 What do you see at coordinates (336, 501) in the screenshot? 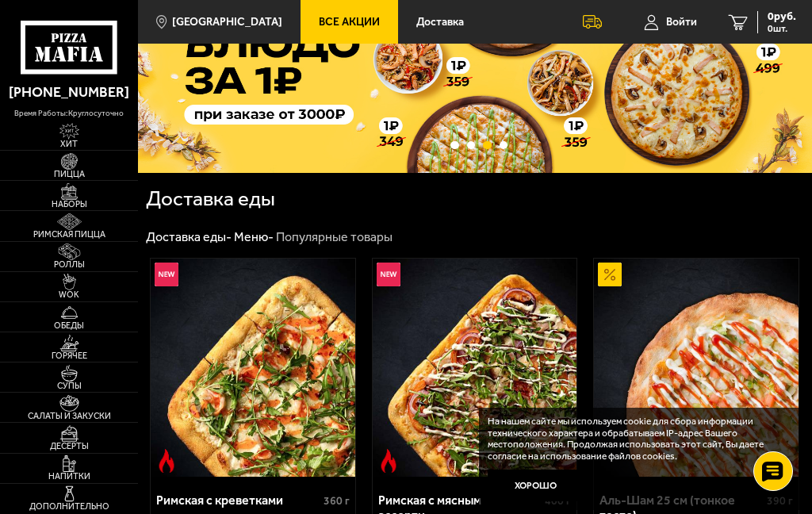
I see `span: 360 г` at bounding box center [336, 501].